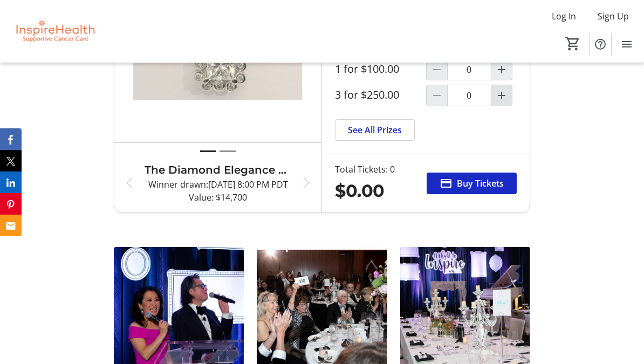  Describe the element at coordinates (614, 16) in the screenshot. I see `button: Sign Up` at that location.